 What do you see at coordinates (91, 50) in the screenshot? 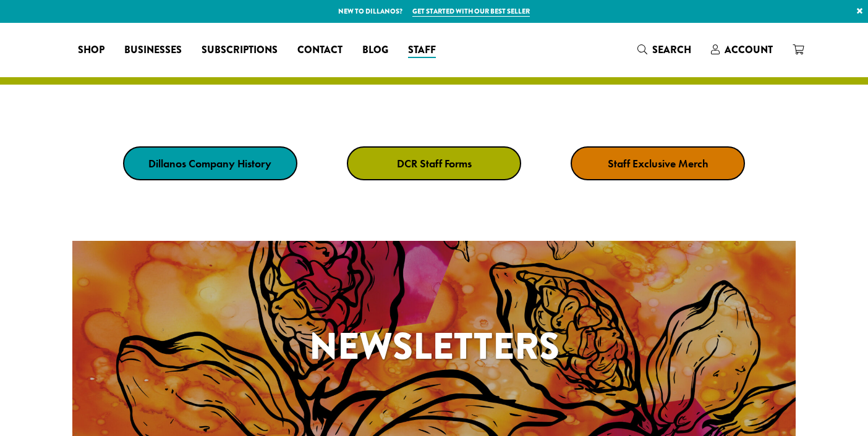
I see `a: Shop` at bounding box center [91, 50].